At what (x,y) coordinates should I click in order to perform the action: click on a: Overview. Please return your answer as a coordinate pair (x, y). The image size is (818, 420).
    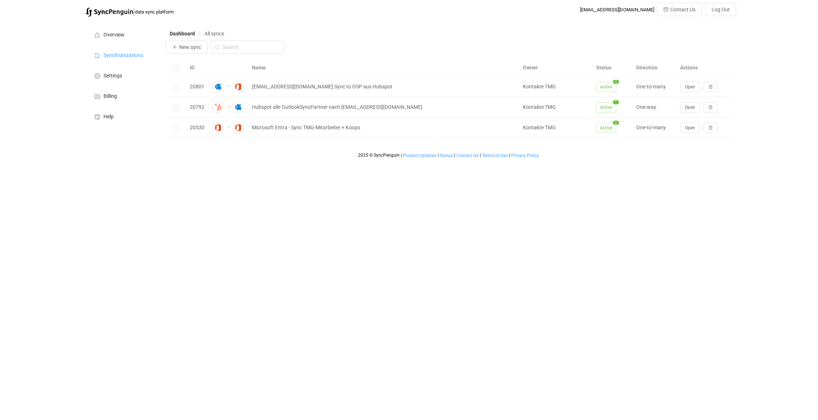
    Looking at the image, I should click on (122, 34).